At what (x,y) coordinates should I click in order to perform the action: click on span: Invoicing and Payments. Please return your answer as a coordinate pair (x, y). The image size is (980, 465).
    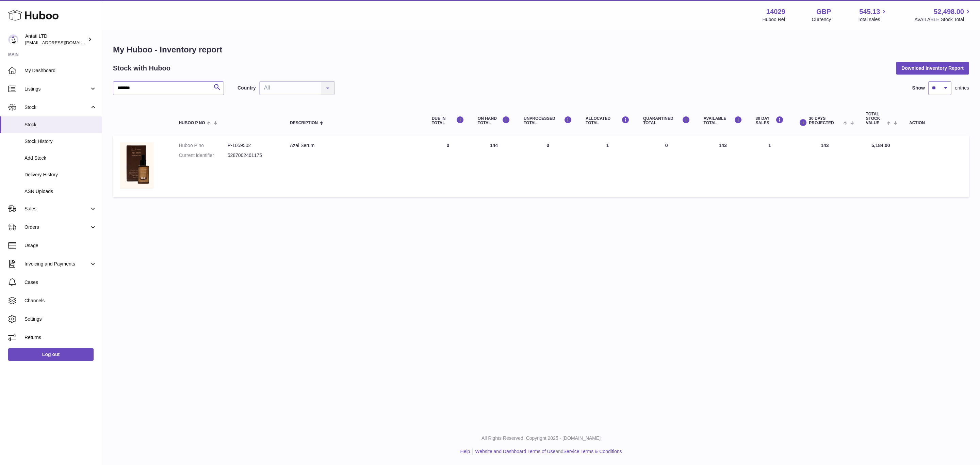
    Looking at the image, I should click on (56, 264).